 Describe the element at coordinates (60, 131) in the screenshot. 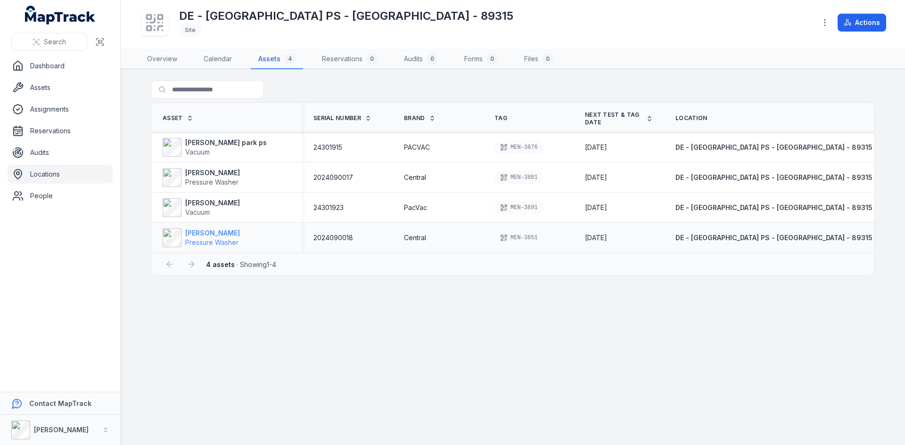

I see `a: Reservations` at that location.